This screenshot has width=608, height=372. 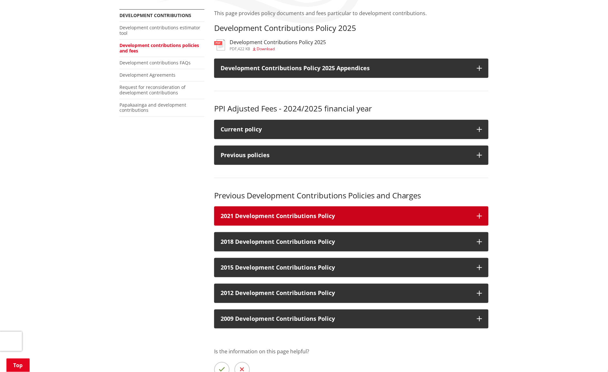 What do you see at coordinates (233, 49) in the screenshot?
I see `span: pdf` at bounding box center [233, 49].